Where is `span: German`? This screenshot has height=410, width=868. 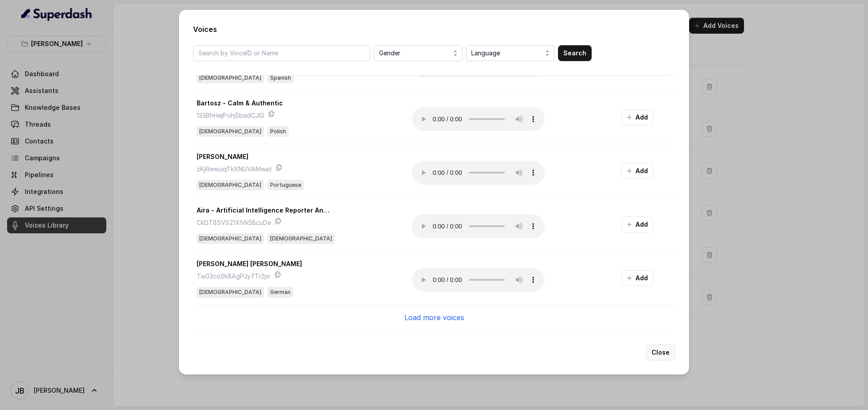
span: German is located at coordinates (280, 292).